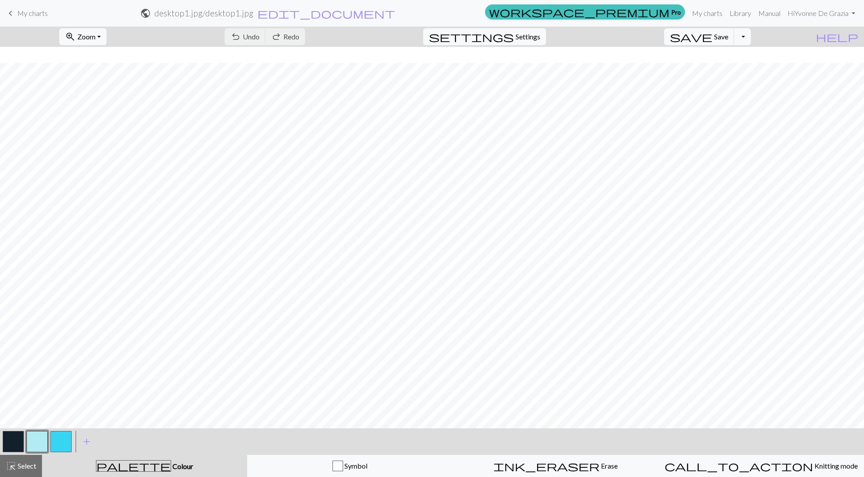  What do you see at coordinates (837, 37) in the screenshot?
I see `span: help` at bounding box center [837, 37].